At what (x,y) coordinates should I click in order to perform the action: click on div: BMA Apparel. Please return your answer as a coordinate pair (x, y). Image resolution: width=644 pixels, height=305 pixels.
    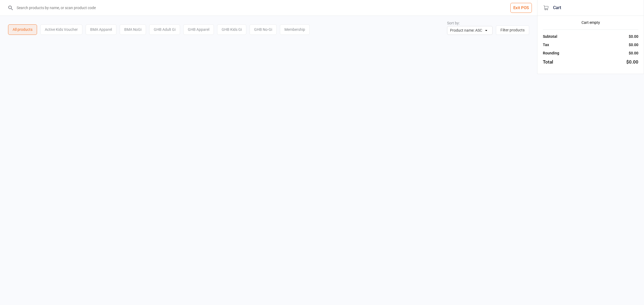
    Looking at the image, I should click on (101, 29).